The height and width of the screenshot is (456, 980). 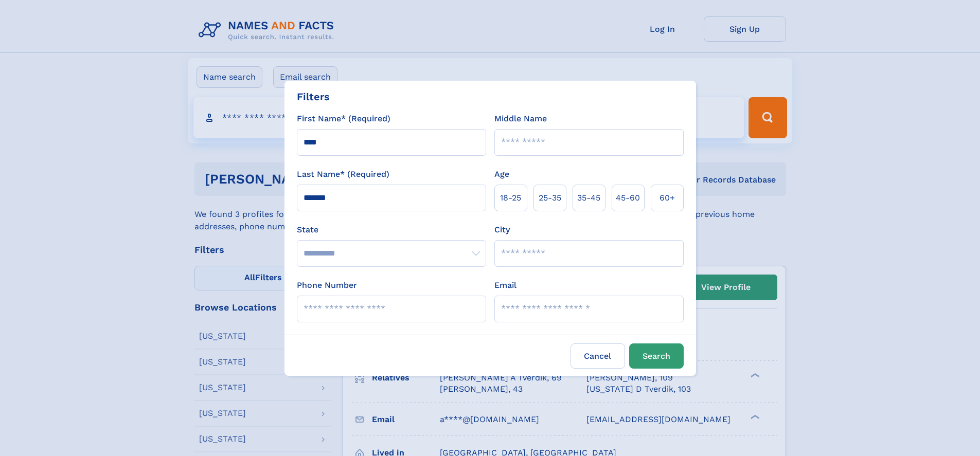 I want to click on label: Age, so click(x=502, y=174).